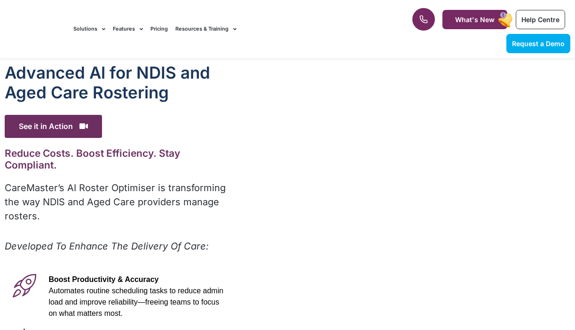  What do you see at coordinates (538, 43) in the screenshot?
I see `span: Request a Demo` at bounding box center [538, 43].